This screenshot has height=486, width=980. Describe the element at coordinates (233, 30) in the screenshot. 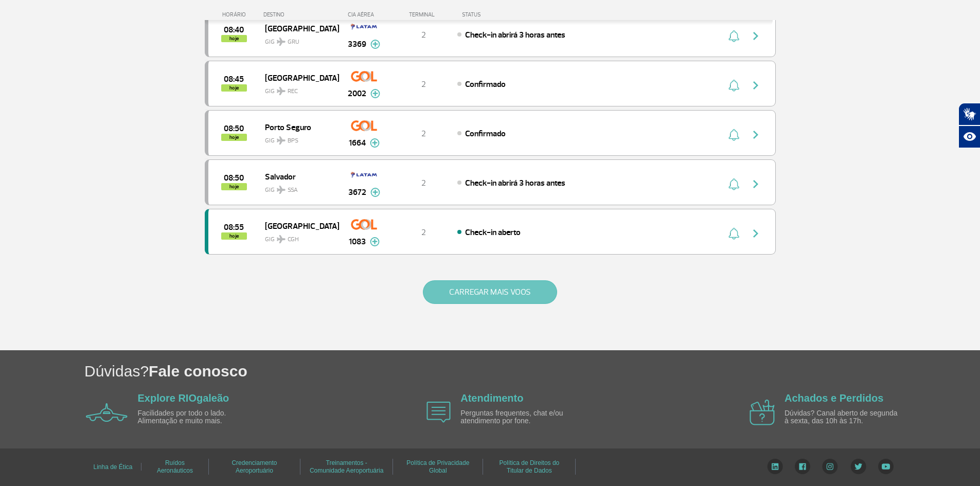

I see `span: 2025-09-28 08:40:00` at that location.